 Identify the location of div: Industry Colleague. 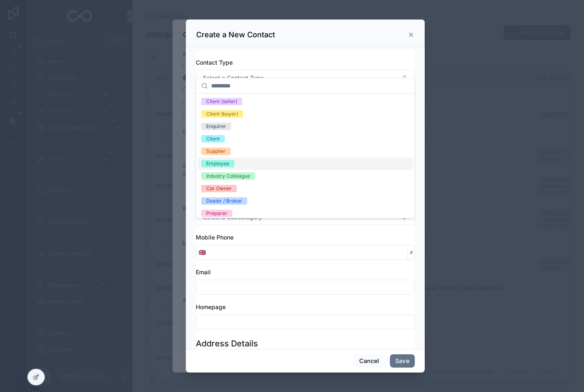
(228, 176).